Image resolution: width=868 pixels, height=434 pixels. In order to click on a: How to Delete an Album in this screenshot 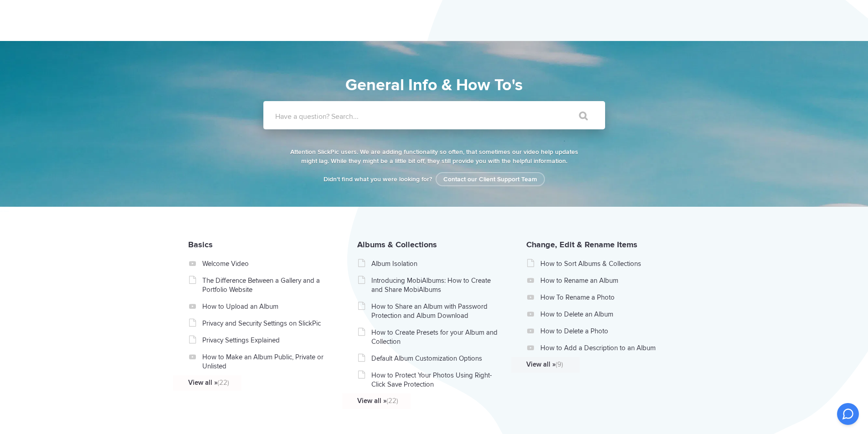, I will do `click(605, 315)`.